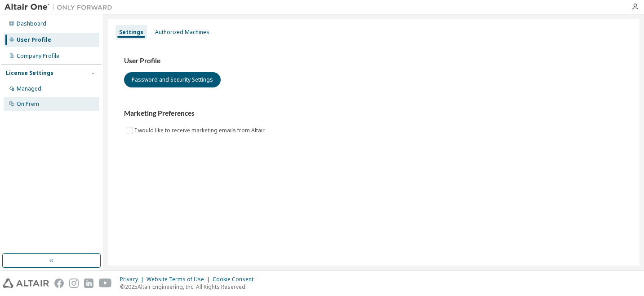 The width and height of the screenshot is (644, 296). What do you see at coordinates (30, 74) in the screenshot?
I see `div: License Settings` at bounding box center [30, 74].